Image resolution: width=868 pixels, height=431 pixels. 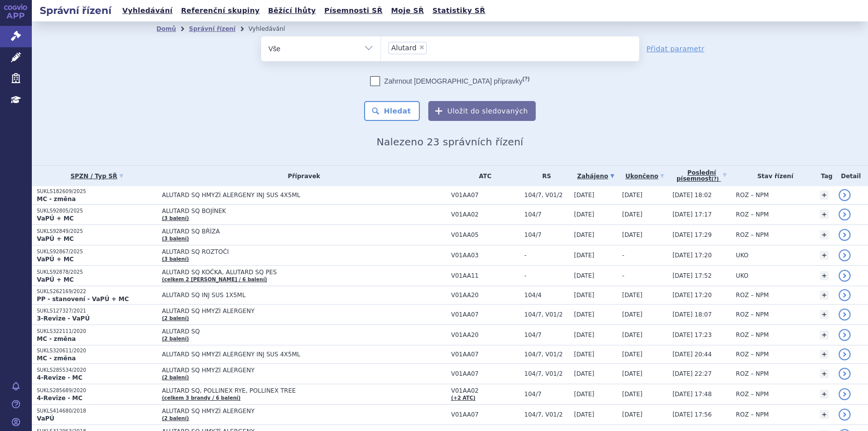 I want to click on strong: VaPÚ, so click(x=45, y=418).